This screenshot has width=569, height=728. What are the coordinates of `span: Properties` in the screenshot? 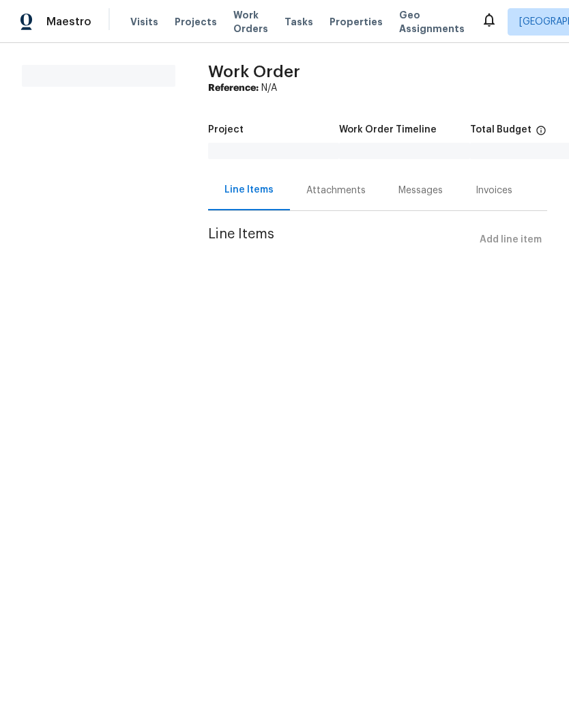 It's located at (356, 22).